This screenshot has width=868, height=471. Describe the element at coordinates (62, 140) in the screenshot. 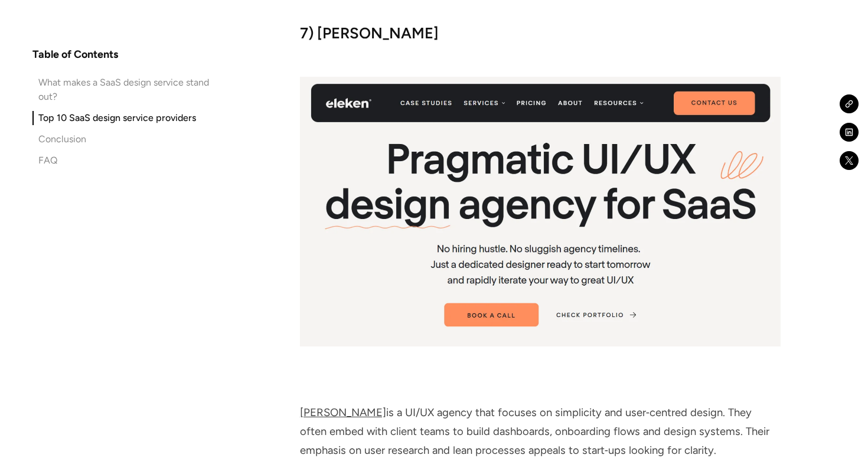

I see `div: Conclusion` at that location.